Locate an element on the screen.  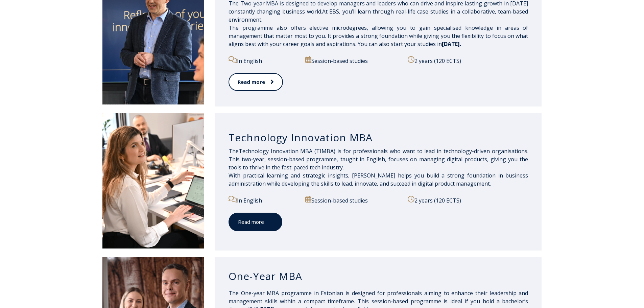
span: You can also start your studies in is located at coordinates (410, 44).